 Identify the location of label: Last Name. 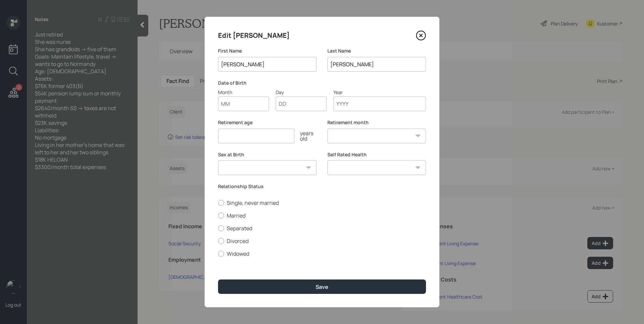
(377, 51).